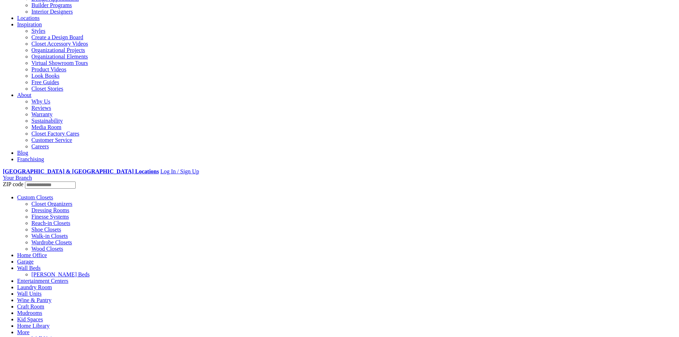 Image resolution: width=679 pixels, height=337 pixels. Describe the element at coordinates (38, 31) in the screenshot. I see `a: Styles` at that location.